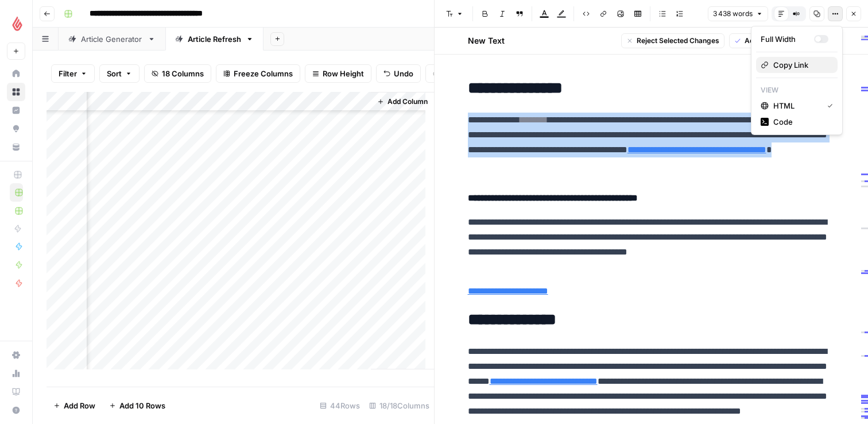  What do you see at coordinates (178, 73) in the screenshot?
I see `button: 18 Columns` at bounding box center [178, 73].